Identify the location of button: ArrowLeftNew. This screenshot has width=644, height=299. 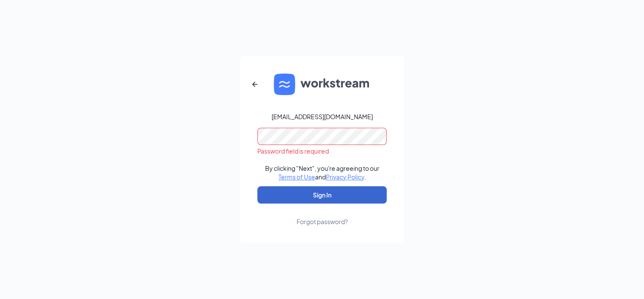
(255, 84).